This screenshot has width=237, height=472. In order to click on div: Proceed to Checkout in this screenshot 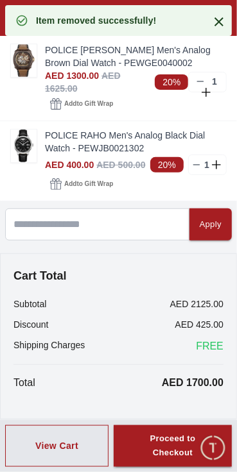, I will do `click(173, 446)`.